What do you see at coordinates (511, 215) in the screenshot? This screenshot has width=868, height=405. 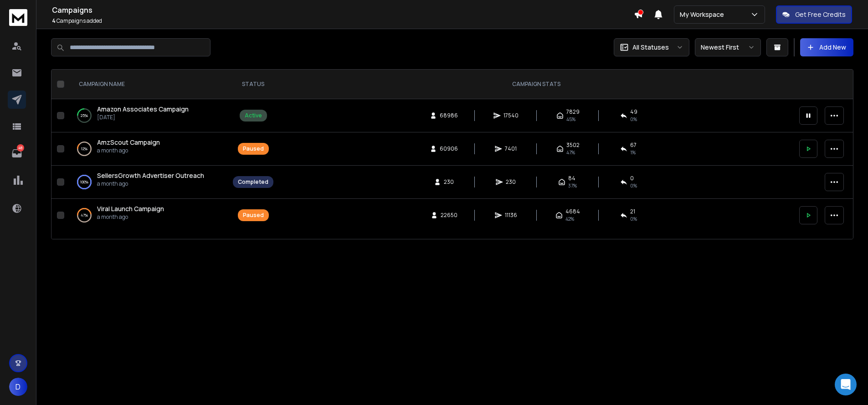 I see `span: 11136` at bounding box center [511, 215].